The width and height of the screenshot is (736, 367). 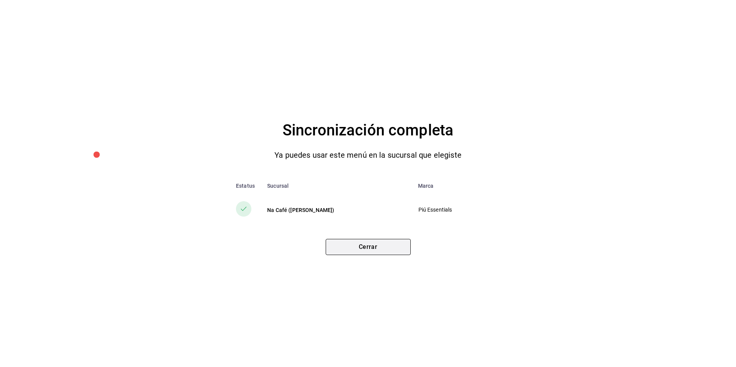 I want to click on th: Estatus, so click(x=242, y=186).